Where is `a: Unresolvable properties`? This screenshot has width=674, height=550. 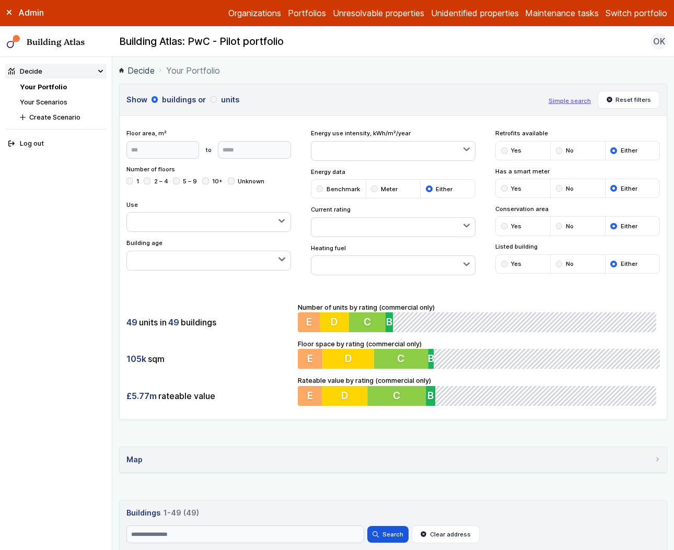
a: Unresolvable properties is located at coordinates (378, 13).